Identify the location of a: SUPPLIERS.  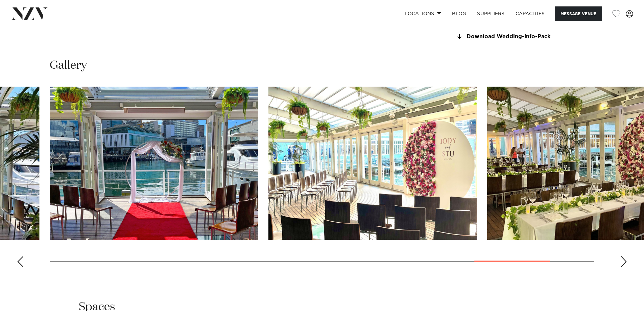
(491, 14).